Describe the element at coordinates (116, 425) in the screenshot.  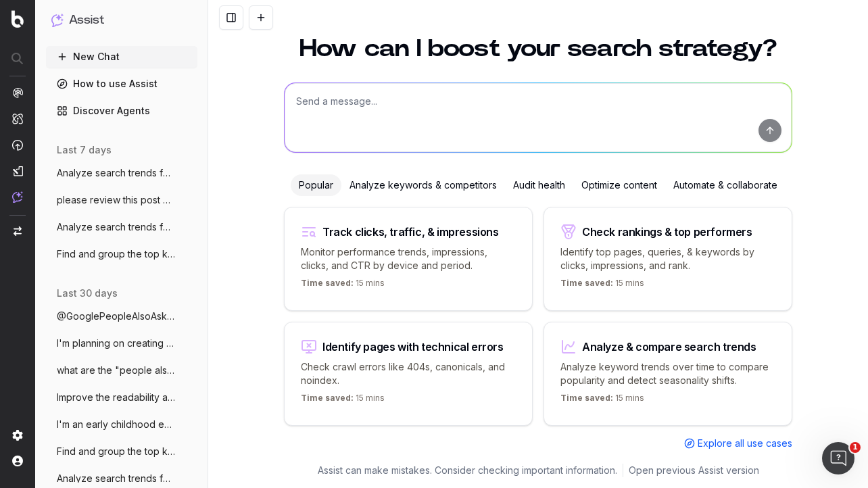
I see `span: I'm an early childhood education expert` at that location.